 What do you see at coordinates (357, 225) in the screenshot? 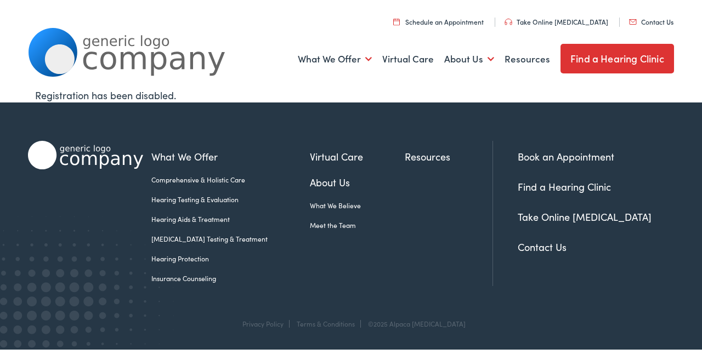
I see `a: Meet the Team` at bounding box center [357, 225].